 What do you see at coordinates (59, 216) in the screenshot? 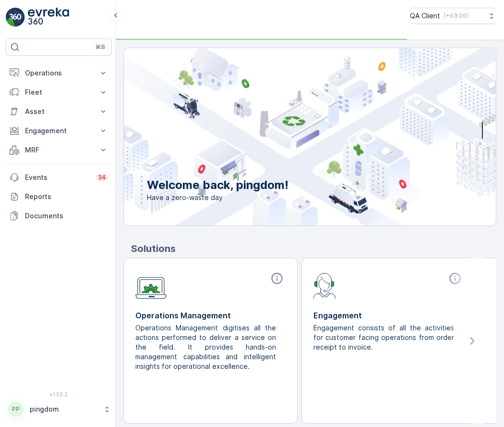
I see `a: Documents` at bounding box center [59, 216].